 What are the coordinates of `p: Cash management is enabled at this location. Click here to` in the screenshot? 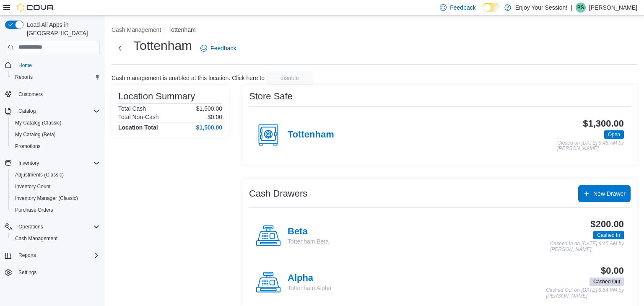 It's located at (188, 78).